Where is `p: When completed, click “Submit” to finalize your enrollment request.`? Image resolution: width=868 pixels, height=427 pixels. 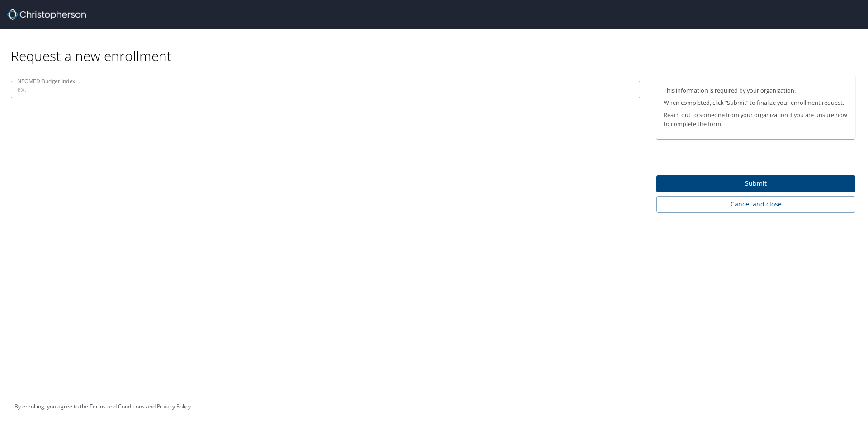 p: When completed, click “Submit” to finalize your enrollment request. is located at coordinates (756, 103).